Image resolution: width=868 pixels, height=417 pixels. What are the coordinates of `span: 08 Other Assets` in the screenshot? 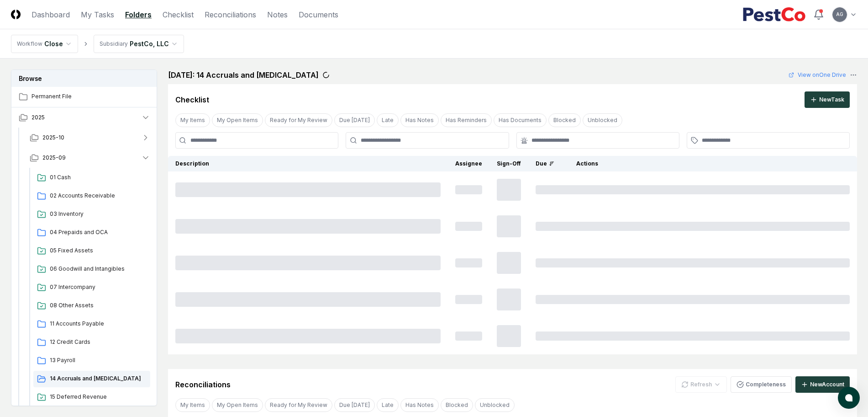 It's located at (98, 305).